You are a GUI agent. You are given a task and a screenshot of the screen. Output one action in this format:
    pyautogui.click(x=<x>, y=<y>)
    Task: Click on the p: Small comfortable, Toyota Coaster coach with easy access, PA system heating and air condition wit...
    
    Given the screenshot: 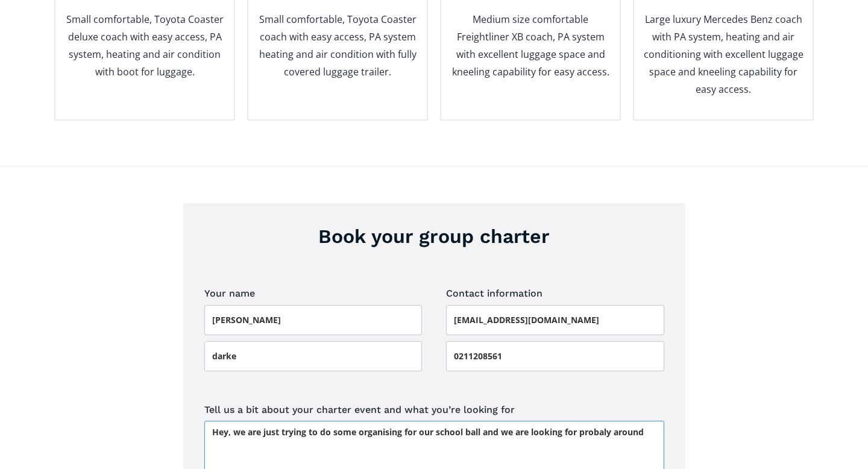 What is the action you would take?
    pyautogui.click(x=338, y=45)
    